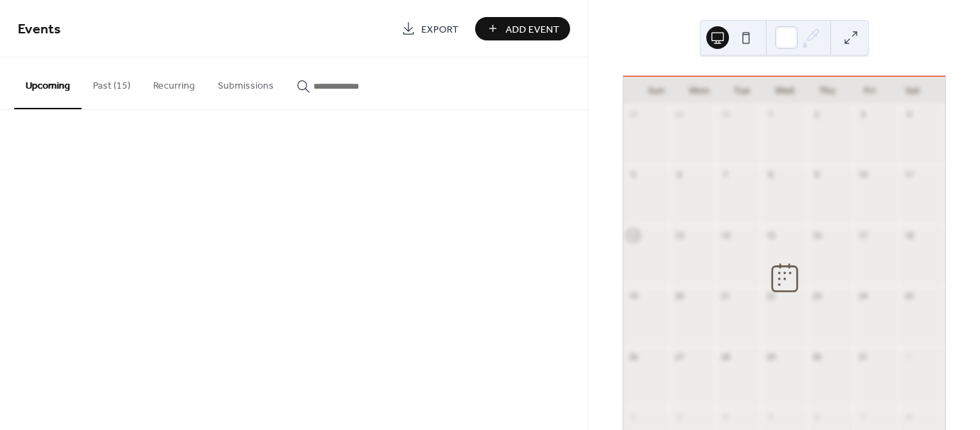  Describe the element at coordinates (863, 296) in the screenshot. I see `div: 24` at that location.